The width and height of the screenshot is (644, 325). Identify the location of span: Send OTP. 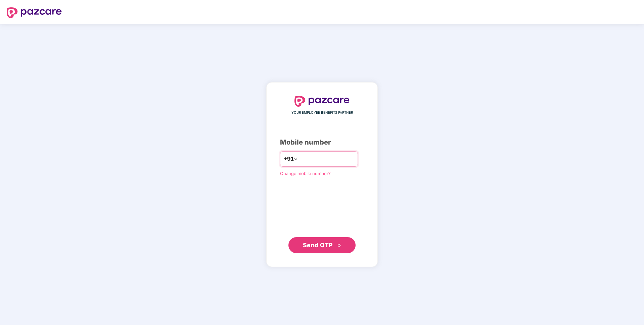
(318, 245).